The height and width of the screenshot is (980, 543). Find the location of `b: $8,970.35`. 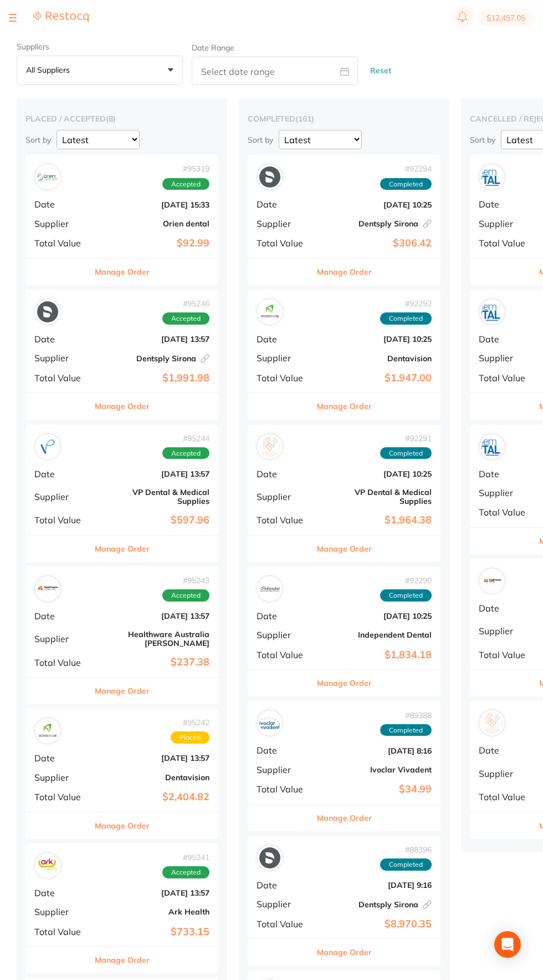

b: $8,970.35 is located at coordinates (376, 924).